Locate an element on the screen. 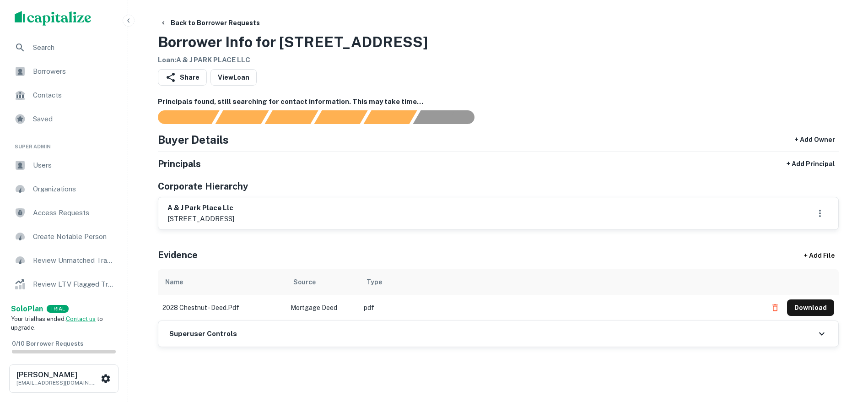  span: Access Requests is located at coordinates (74, 213).